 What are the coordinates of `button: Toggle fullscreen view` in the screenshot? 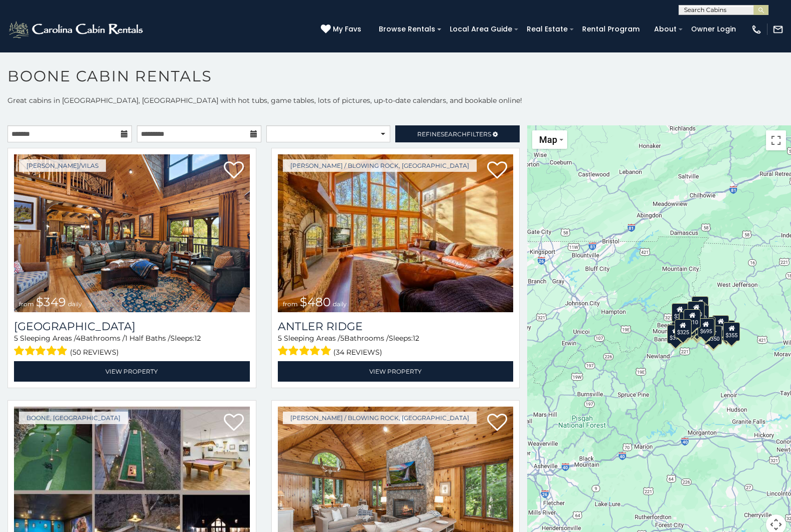 It's located at (776, 140).